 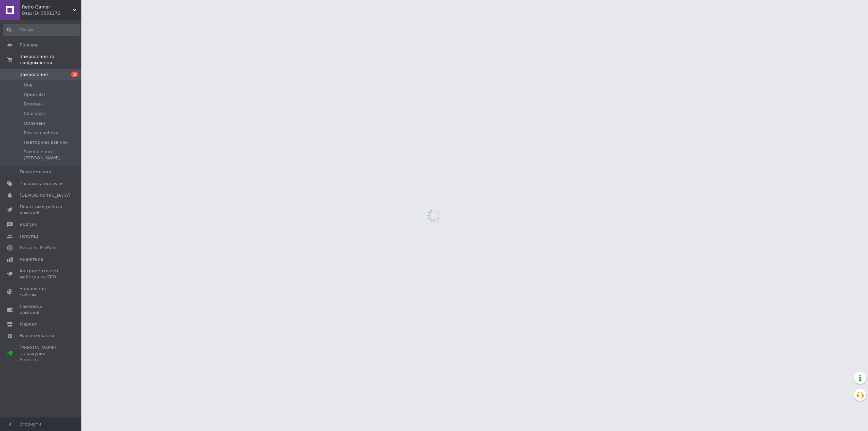 I want to click on span: Повторний дзвінок, so click(x=46, y=143).